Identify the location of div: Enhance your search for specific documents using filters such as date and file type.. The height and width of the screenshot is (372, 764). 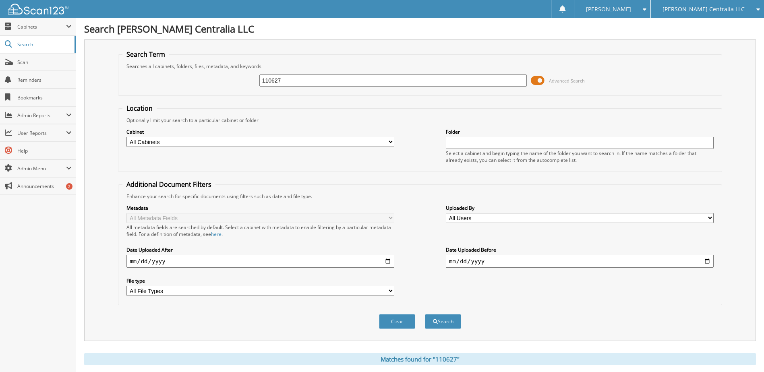
(420, 196).